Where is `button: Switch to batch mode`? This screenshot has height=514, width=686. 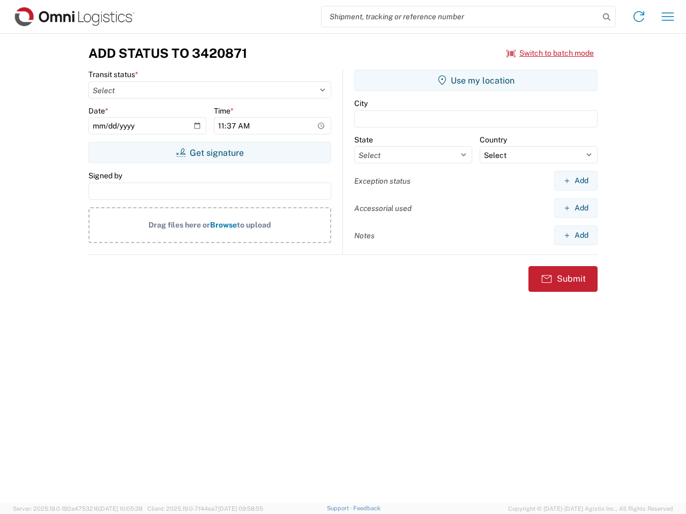
button: Switch to batch mode is located at coordinates (550, 53).